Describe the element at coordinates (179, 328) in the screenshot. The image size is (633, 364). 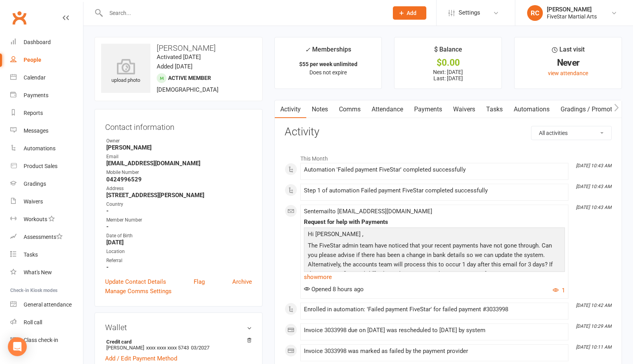
I see `h3: Wallet` at that location.